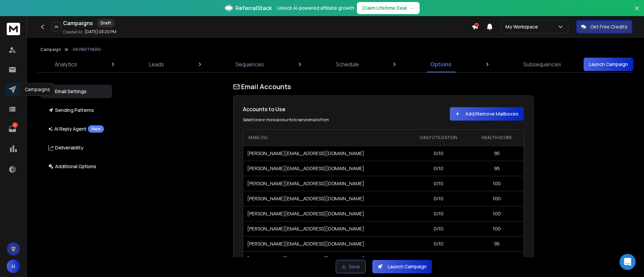 The width and height of the screenshot is (644, 277). Describe the element at coordinates (50, 50) in the screenshot. I see `button: Campaign` at that location.